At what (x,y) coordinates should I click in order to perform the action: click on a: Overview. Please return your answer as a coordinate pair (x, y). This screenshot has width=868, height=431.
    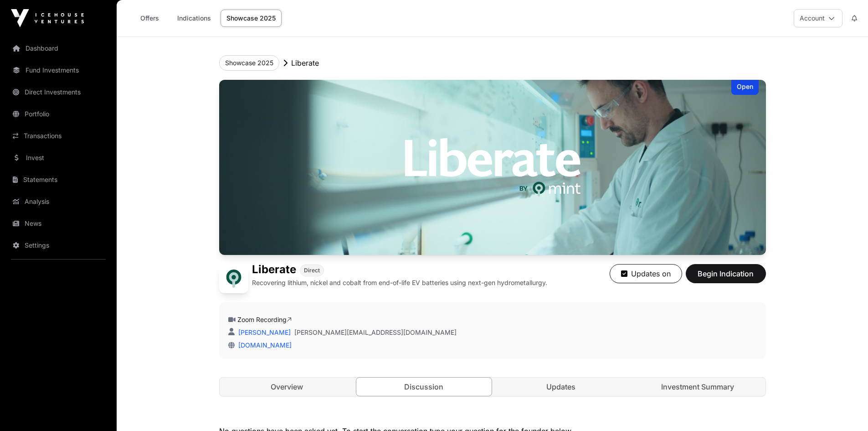
    Looking at the image, I should click on (287, 386).